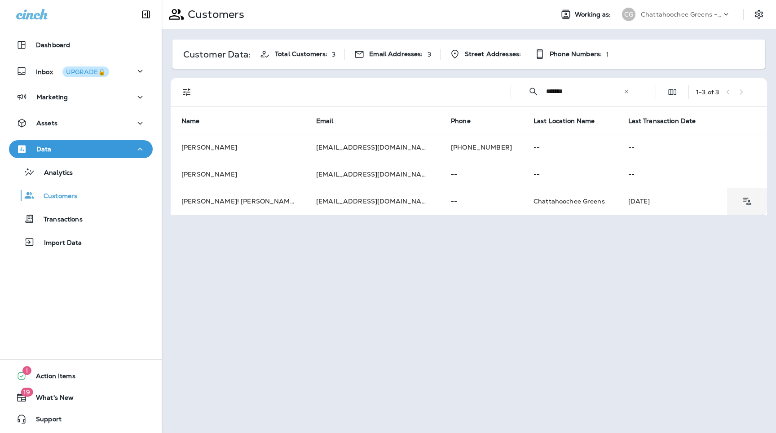  I want to click on div: UPGRADE🔒, so click(86, 72).